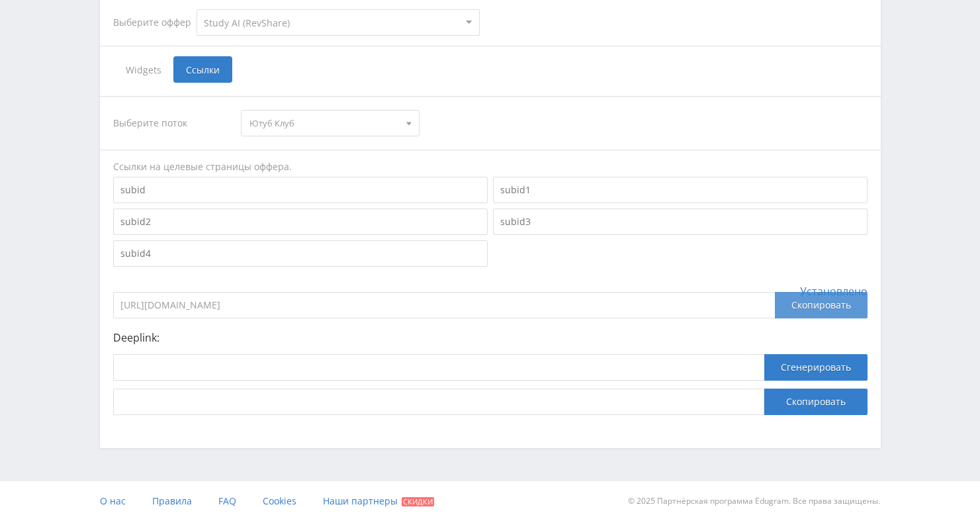 The image size is (980, 521). What do you see at coordinates (680, 190) in the screenshot?
I see `input: subid1` at bounding box center [680, 190].